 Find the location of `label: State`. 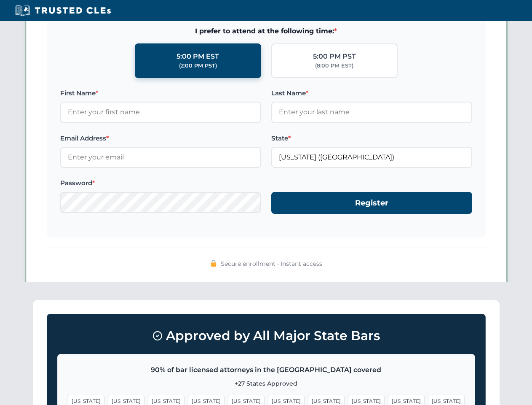

label: State is located at coordinates (371, 138).